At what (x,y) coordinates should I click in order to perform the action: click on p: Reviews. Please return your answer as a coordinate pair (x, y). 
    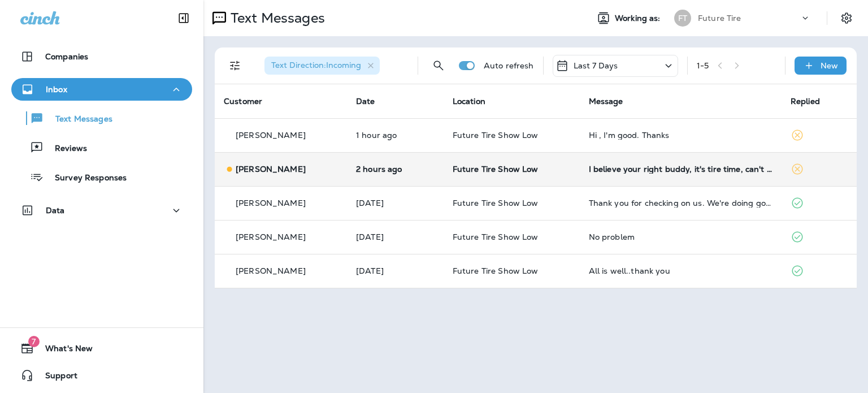
    Looking at the image, I should click on (65, 148).